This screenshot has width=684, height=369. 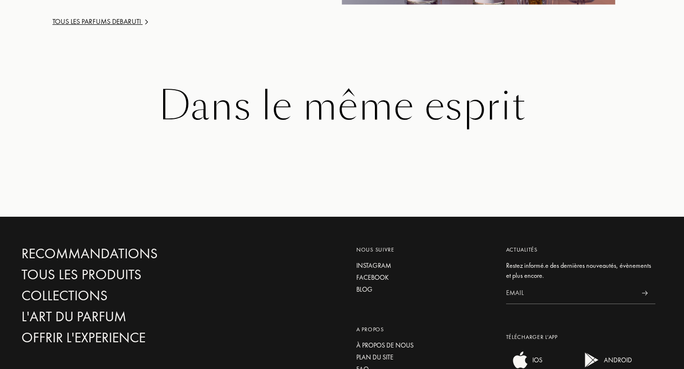 I want to click on div: L'Art du Parfum, so click(x=124, y=316).